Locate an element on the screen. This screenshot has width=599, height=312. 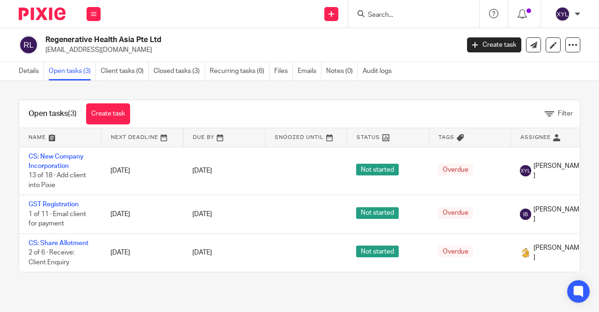
h2: Regenerative Health Asia Pte Ltd is located at coordinates (208, 40).